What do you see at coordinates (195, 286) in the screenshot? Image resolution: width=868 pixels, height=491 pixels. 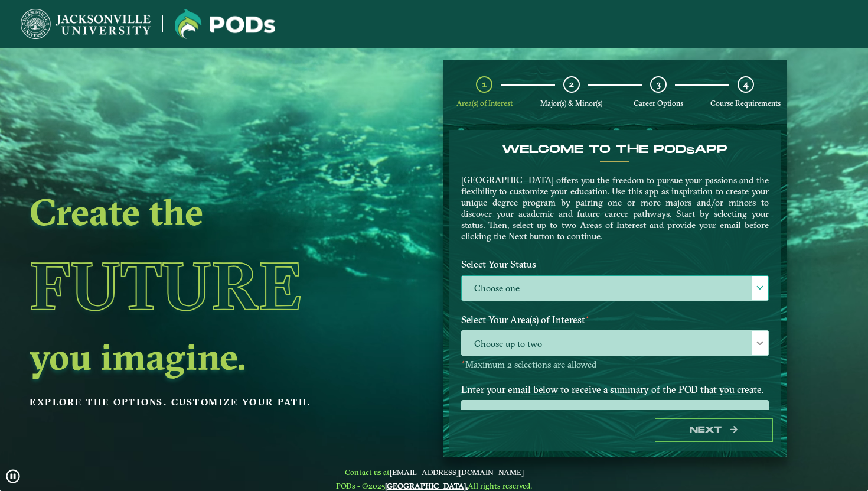 I see `h1: Future` at bounding box center [195, 286].